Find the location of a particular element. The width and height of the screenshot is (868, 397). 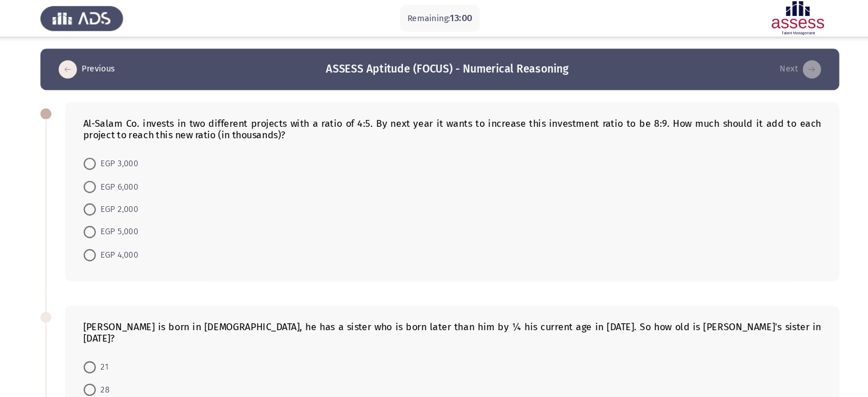

span: EGP 6,000 is located at coordinates (131, 175).